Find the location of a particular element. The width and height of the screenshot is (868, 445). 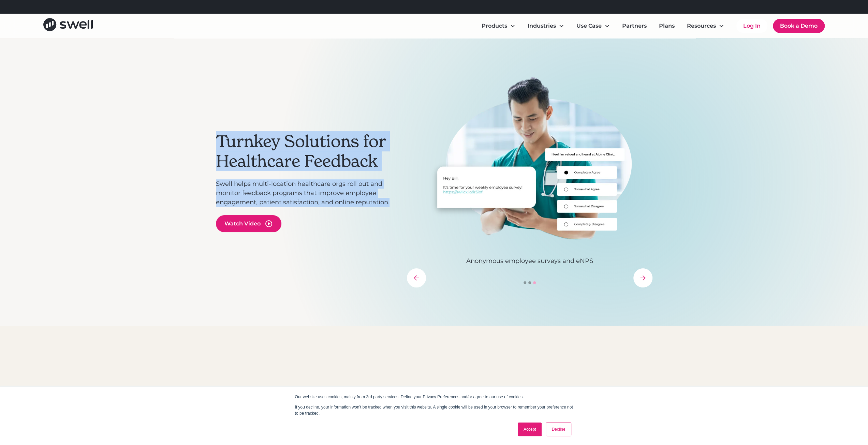

p: Swell helps multi-location healthcare orgs roll out and monitor feedback programs that improve em... is located at coordinates (308, 193).